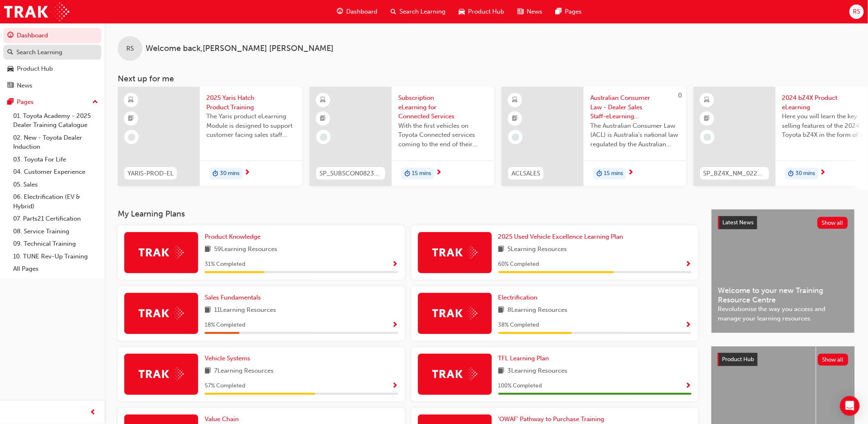 The height and width of the screenshot is (424, 868). Describe the element at coordinates (402, 136) in the screenshot. I see `a: SP_SUBSCON0823_ELSubscription eLearning for Connected ServicesWith the first vehicles on Toyota C...` at that location.